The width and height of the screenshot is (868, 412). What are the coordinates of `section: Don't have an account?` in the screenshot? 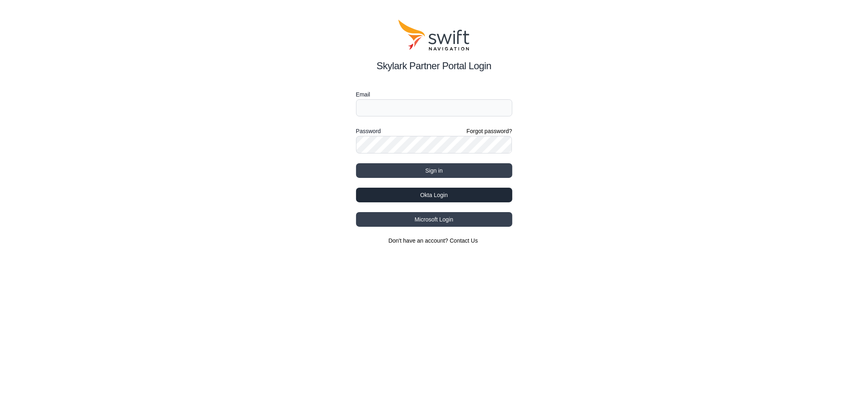 It's located at (434, 240).